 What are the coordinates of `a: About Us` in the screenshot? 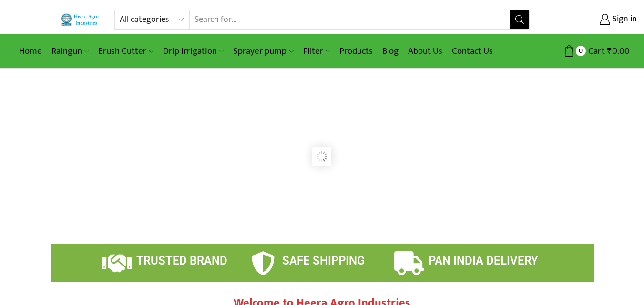 It's located at (425, 51).